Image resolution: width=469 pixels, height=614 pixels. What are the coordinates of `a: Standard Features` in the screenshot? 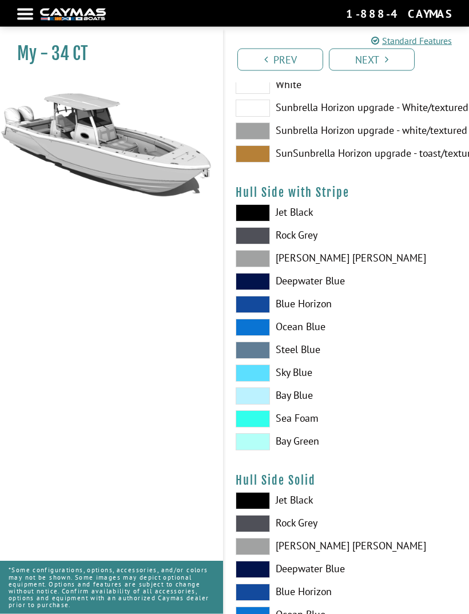 It's located at (411, 41).